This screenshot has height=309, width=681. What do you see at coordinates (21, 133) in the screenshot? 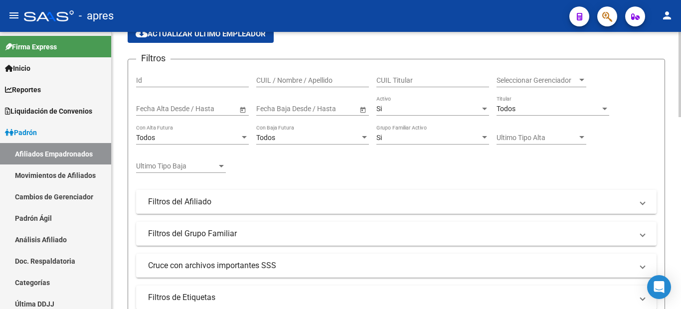
I see `span: Padrón` at bounding box center [21, 133].